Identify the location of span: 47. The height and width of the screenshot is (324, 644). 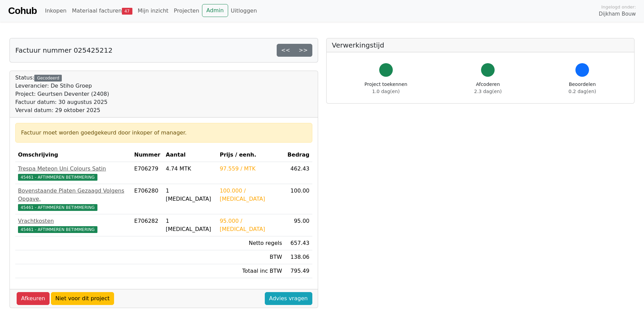
(127, 11).